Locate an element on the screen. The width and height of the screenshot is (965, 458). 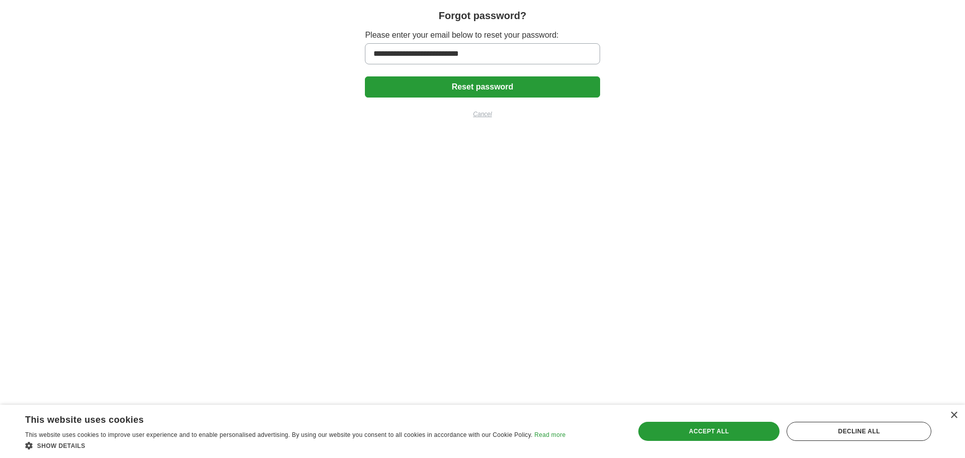
div: Decline all is located at coordinates (859, 431).